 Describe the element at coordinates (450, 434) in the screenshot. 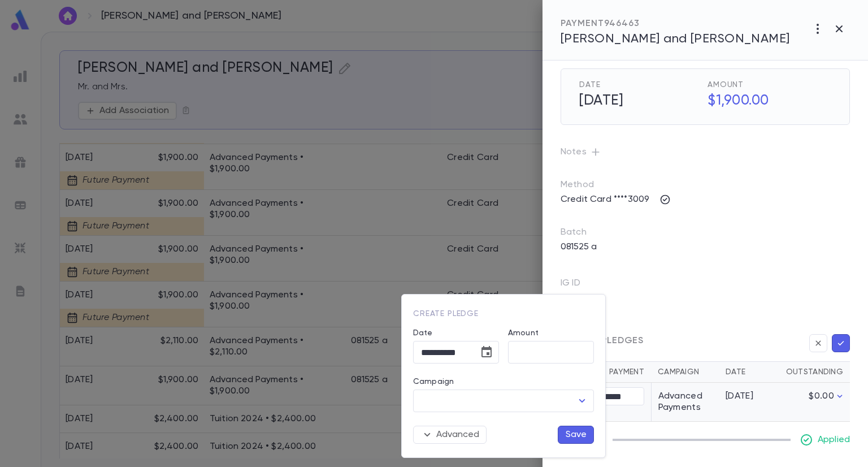

I see `button: Advanced` at that location.